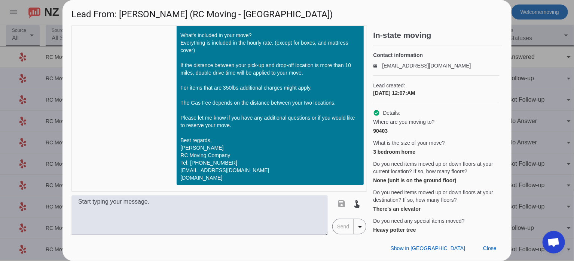 The width and height of the screenshot is (574, 261). Describe the element at coordinates (437, 55) in the screenshot. I see `h4: Contact information` at that location.